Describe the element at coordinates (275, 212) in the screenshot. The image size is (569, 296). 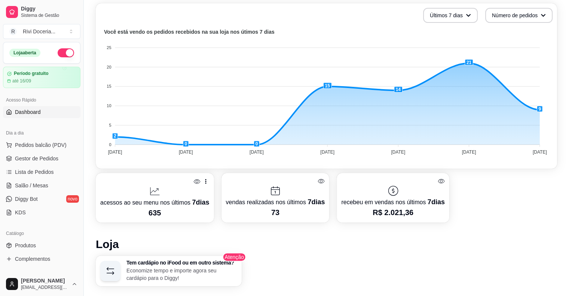
I see `p: 73` at that location.